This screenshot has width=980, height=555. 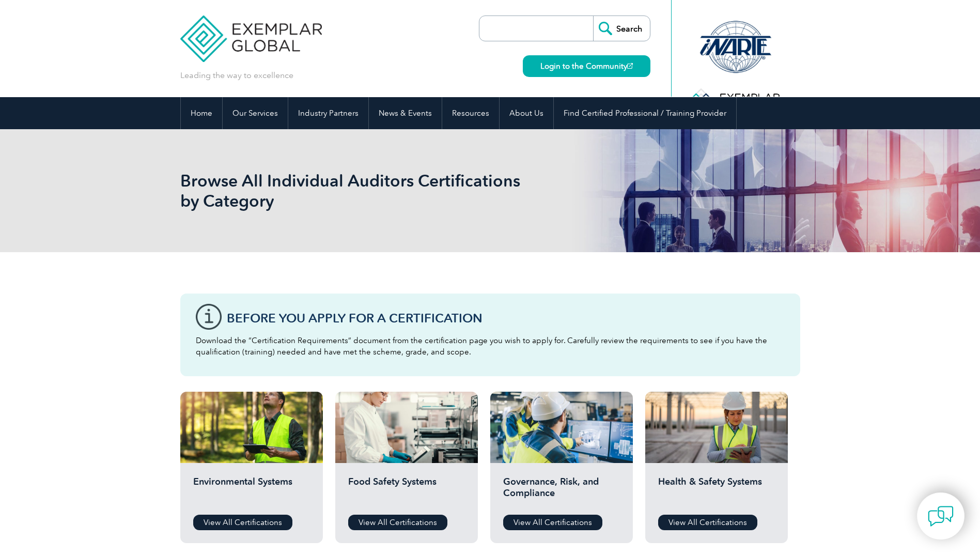 I want to click on a: Our Services, so click(x=255, y=113).